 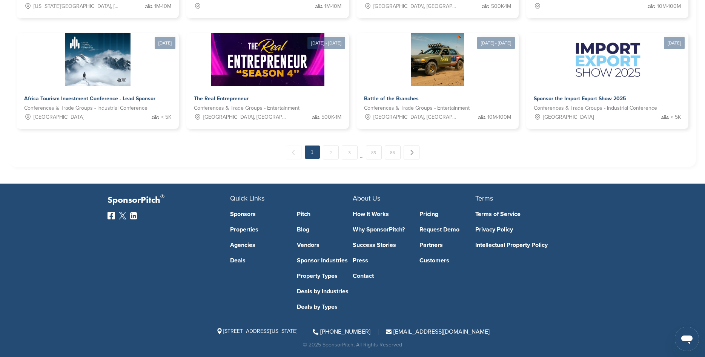 What do you see at coordinates (325, 261) in the screenshot?
I see `a: Sponsor Industries` at bounding box center [325, 261].